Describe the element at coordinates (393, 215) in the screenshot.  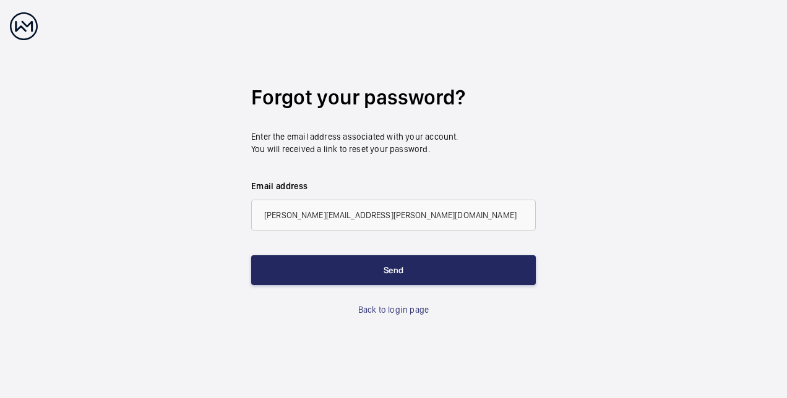
I see `input: abc@xyz` at that location.